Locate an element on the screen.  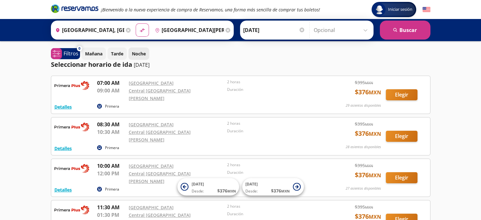
p: 27 asientos disponibles is located at coordinates (363, 188).